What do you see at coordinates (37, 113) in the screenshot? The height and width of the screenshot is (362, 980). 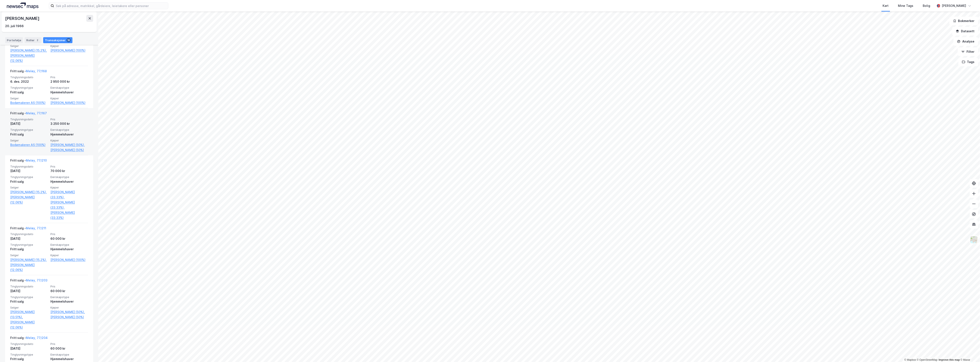 I see `a: Meløy, 77/167` at bounding box center [37, 113].